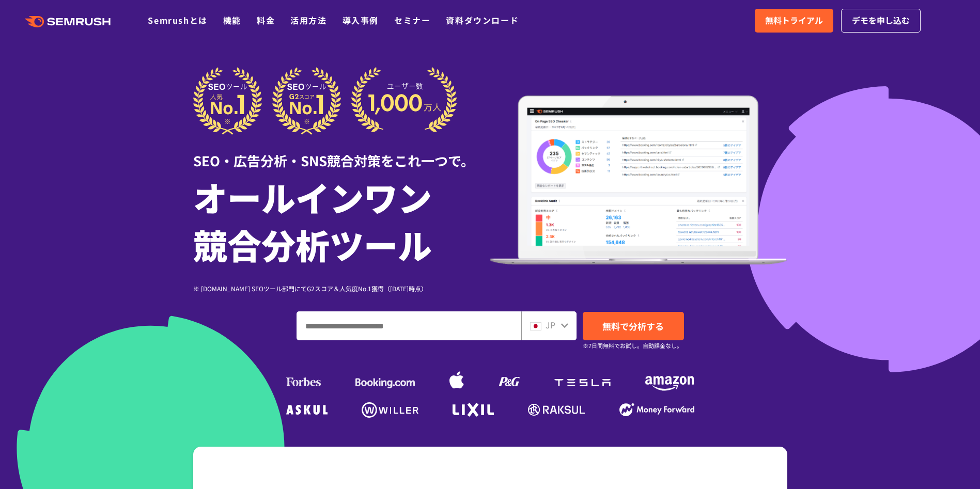 The image size is (980, 489). I want to click on span: JP, so click(550, 325).